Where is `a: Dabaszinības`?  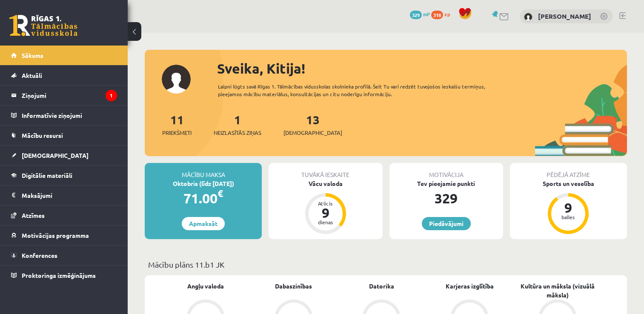
a: Dabaszinības is located at coordinates (293, 286).